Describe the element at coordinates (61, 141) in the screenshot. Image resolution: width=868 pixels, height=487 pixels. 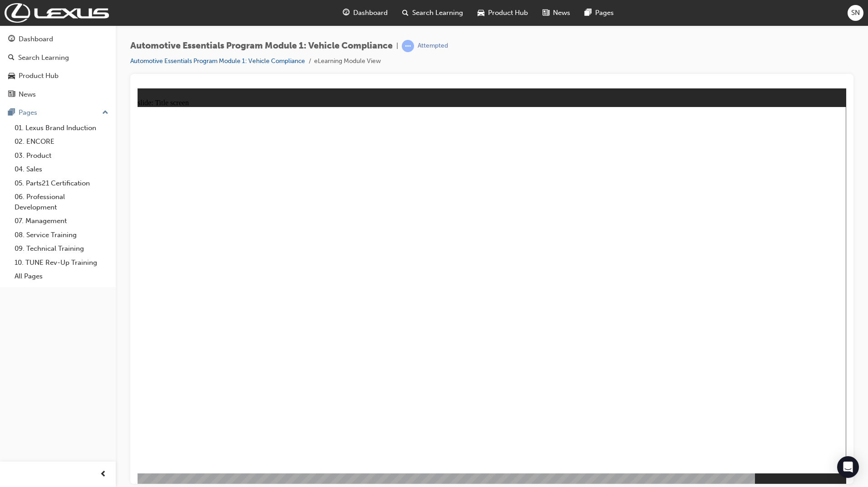
I see `a: 02. ENCORE` at that location.